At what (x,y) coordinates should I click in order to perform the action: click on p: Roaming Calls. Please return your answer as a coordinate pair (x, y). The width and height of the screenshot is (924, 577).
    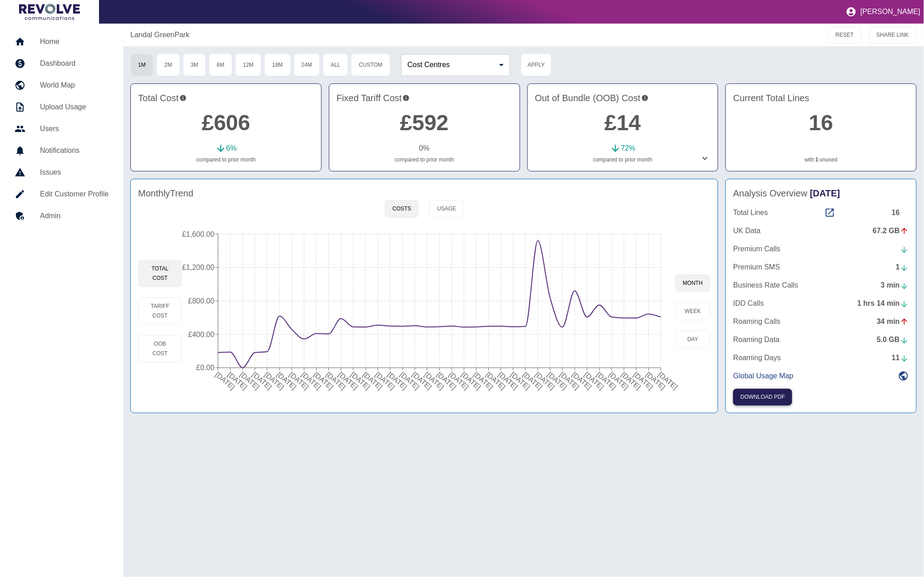
    Looking at the image, I should click on (757, 322).